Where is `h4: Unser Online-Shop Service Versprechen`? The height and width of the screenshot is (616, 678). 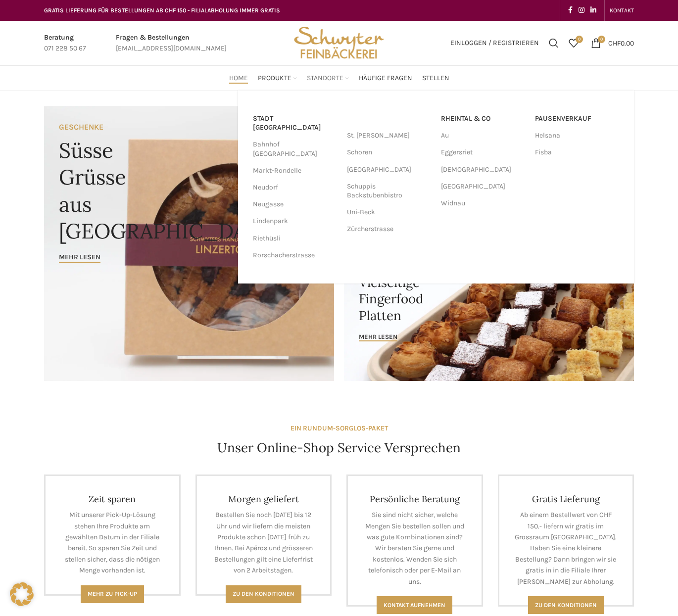
h4: Unser Online-Shop Service Versprechen is located at coordinates (339, 448).